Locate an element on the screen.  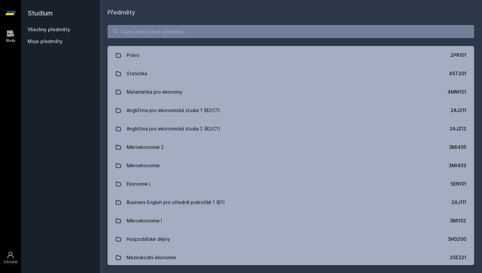
div: 4ST201 is located at coordinates (458, 74).